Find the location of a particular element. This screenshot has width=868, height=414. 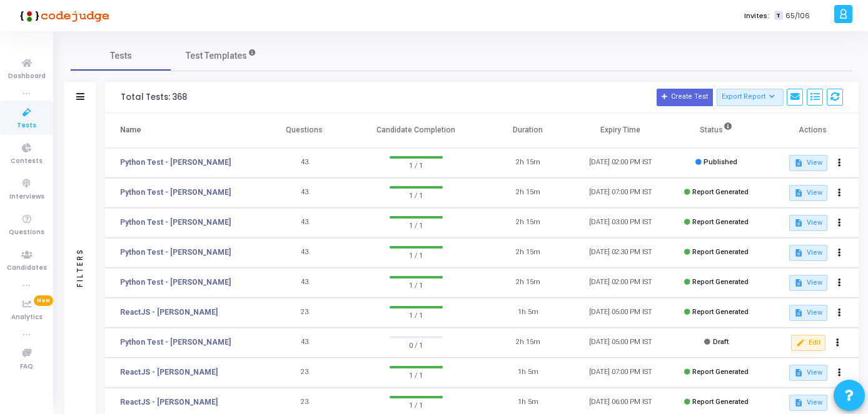

th: Name is located at coordinates (182, 131).